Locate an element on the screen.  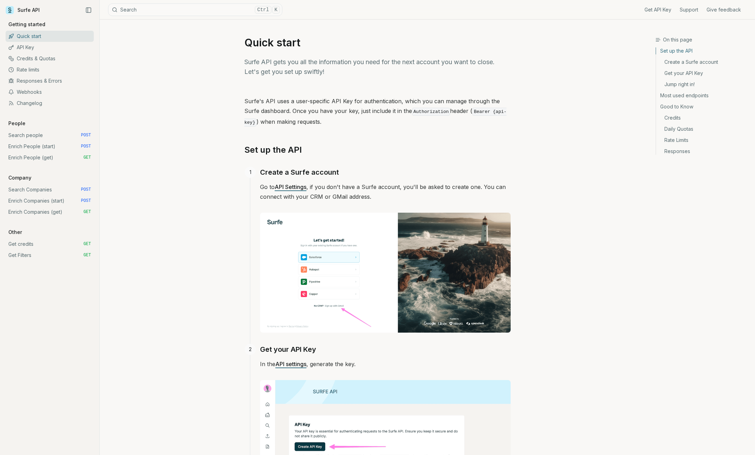
a: Search Companies POST is located at coordinates (50, 190).